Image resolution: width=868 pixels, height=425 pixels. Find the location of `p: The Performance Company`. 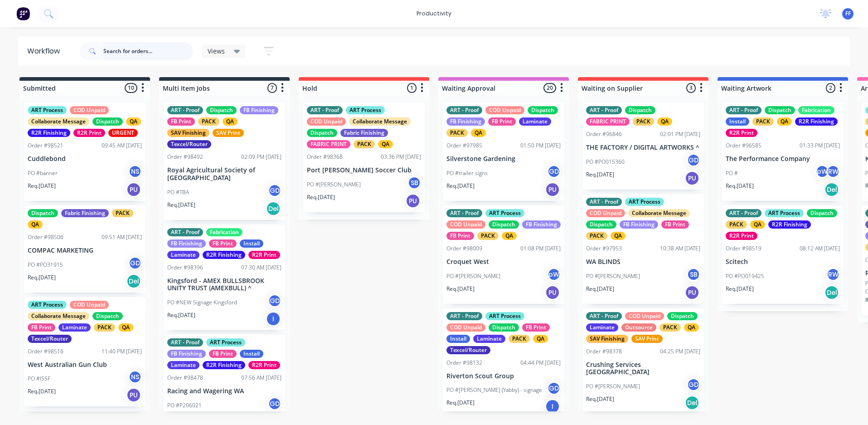

p: The Performance Company is located at coordinates (783, 159).